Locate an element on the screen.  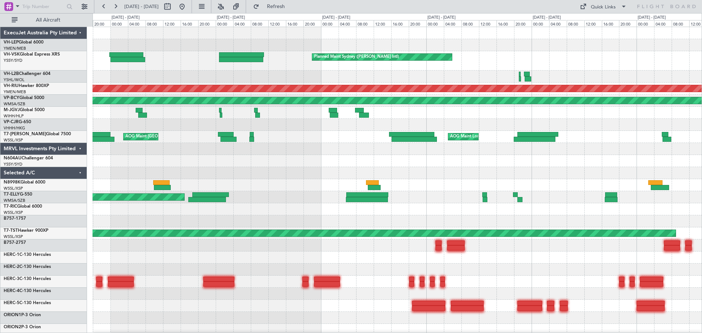
span: T7-TST is located at coordinates (11, 231).